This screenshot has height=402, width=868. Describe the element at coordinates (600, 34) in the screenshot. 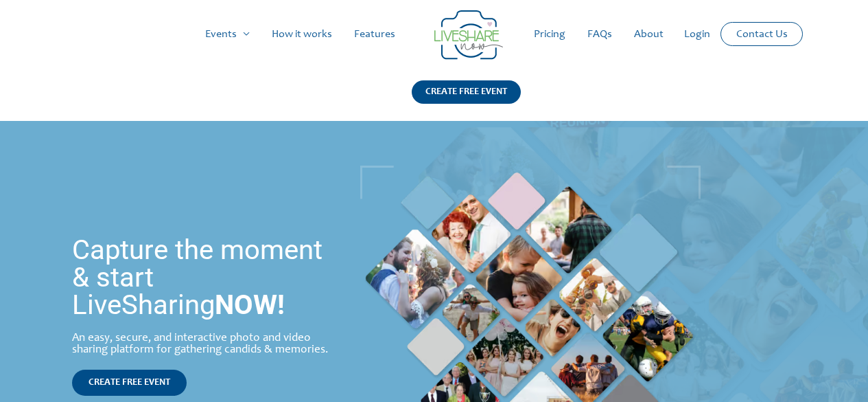

I see `a: FAQs` at that location.